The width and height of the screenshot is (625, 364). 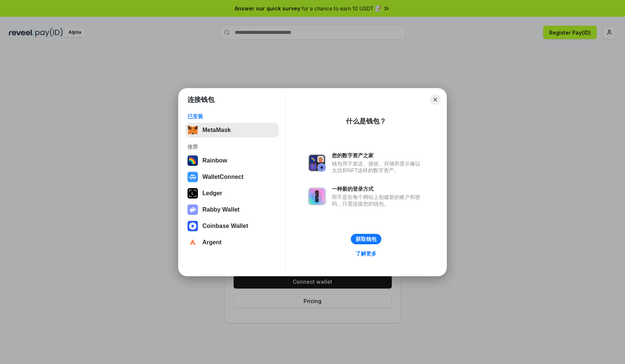 What do you see at coordinates (232, 209) in the screenshot?
I see `button: Rabby Wallet` at bounding box center [232, 209].